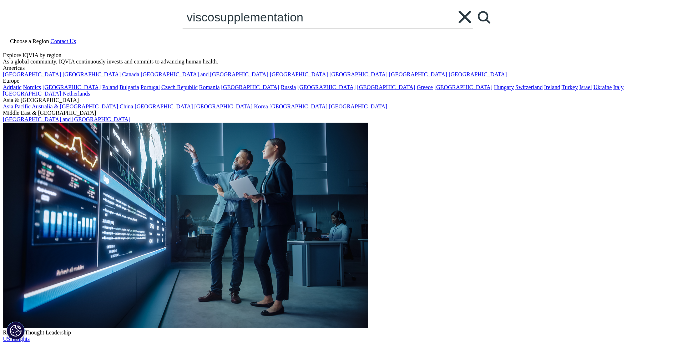 This screenshot has height=343, width=677. Describe the element at coordinates (129, 87) in the screenshot. I see `a: Bulgaria` at that location.